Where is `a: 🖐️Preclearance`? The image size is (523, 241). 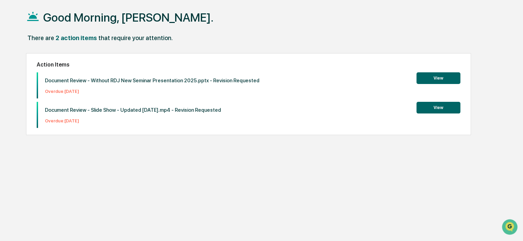
a: 🖐️Preclearance is located at coordinates (25, 90).